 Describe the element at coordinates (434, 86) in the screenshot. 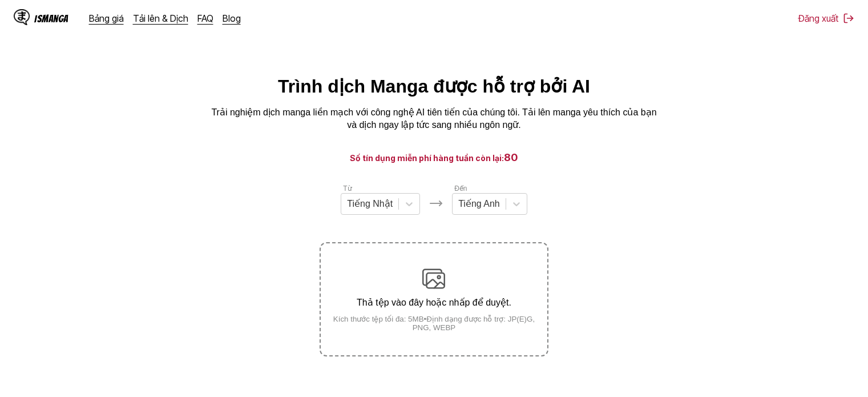

I see `h1: Trình dịch Manga được hỗ trợ bởi AI` at that location.